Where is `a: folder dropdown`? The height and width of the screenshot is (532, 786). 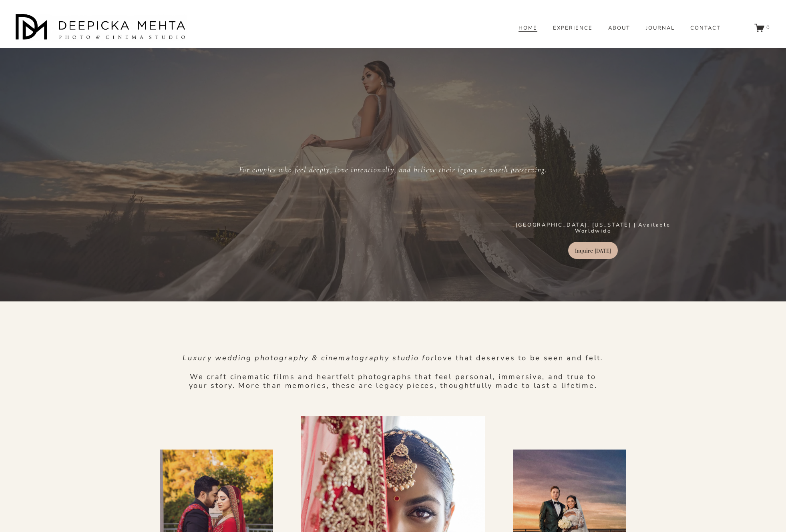 a: folder dropdown is located at coordinates (661, 28).